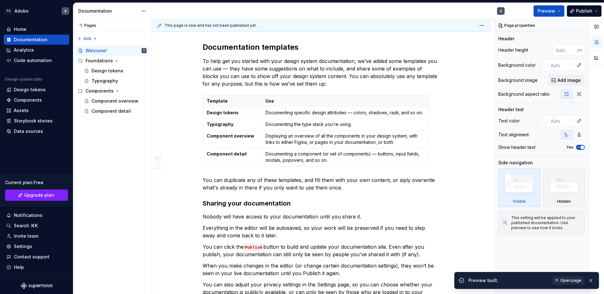  I want to click on div: Help, so click(19, 267).